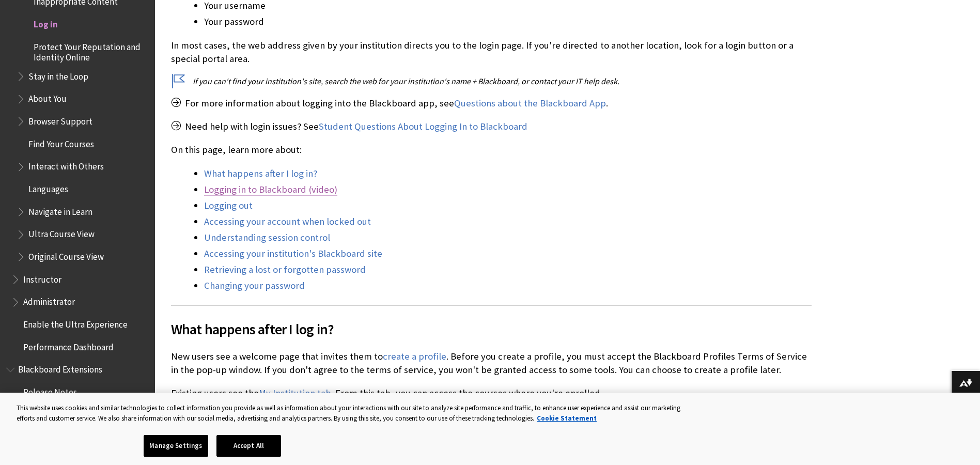  Describe the element at coordinates (61, 119) in the screenshot. I see `span: Browser Support` at that location.